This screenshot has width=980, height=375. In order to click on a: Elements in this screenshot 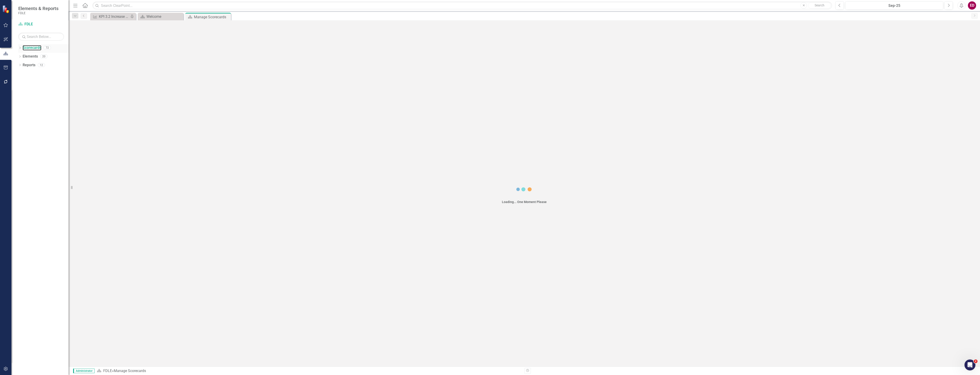, I will do `click(30, 57)`.